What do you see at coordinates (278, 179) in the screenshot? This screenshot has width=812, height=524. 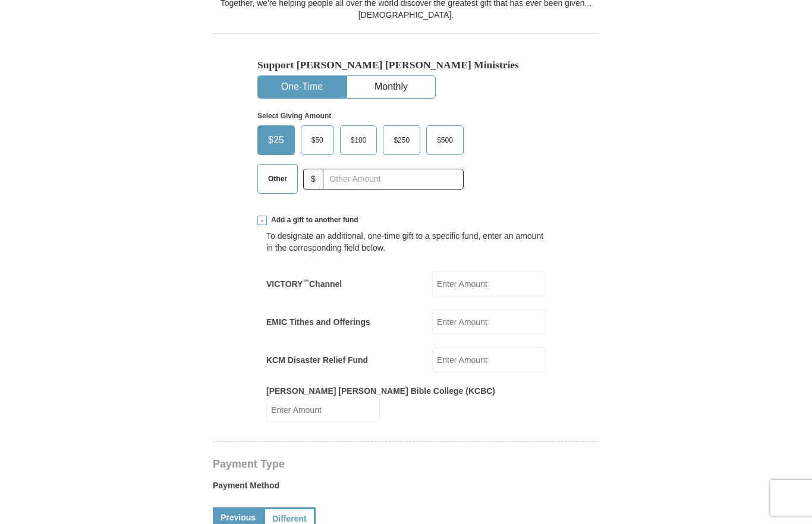 I see `span: Other` at bounding box center [278, 179].